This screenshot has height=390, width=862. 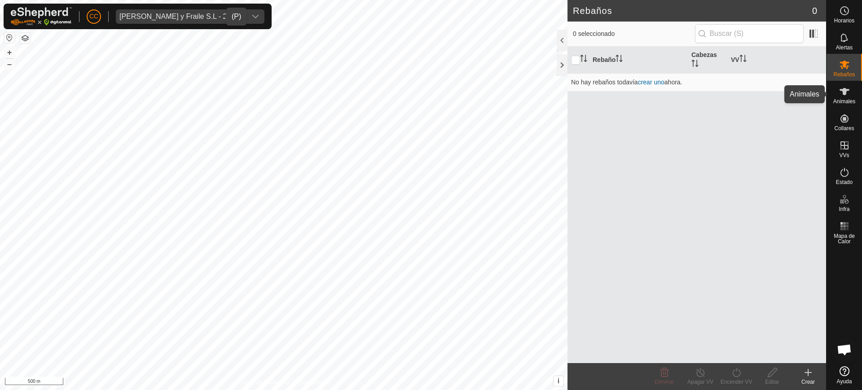 What do you see at coordinates (41, 16) in the screenshot?
I see `img: Logo Gallagher` at bounding box center [41, 16].